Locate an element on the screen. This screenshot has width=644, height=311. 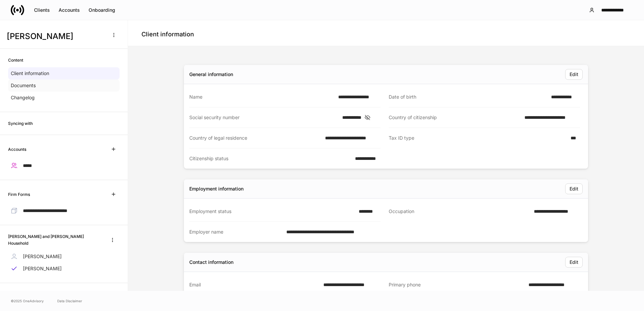
div: Date of birth is located at coordinates (468, 97).